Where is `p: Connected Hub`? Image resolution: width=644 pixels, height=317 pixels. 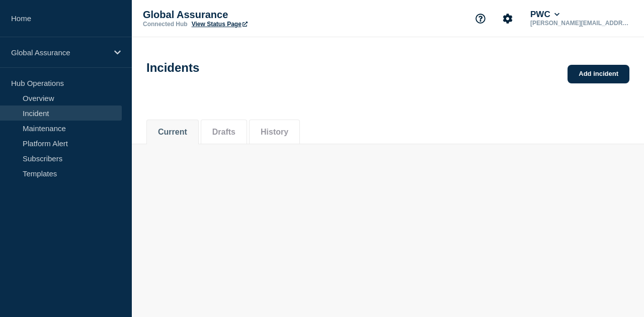 p: Connected Hub is located at coordinates (165, 24).